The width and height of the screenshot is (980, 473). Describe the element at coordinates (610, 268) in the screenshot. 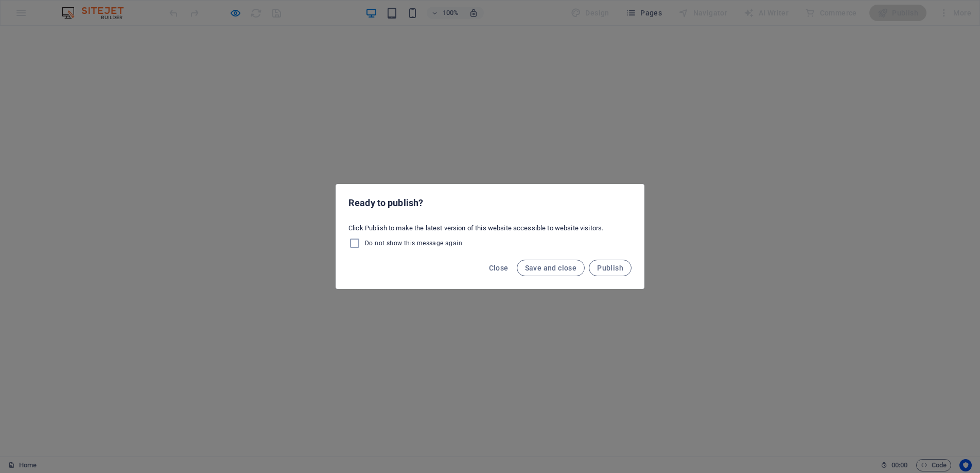

I see `span: Publish` at that location.